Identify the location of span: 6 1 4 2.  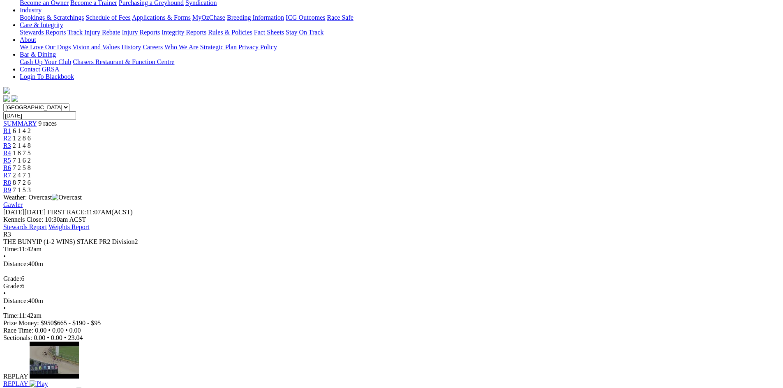
(22, 131).